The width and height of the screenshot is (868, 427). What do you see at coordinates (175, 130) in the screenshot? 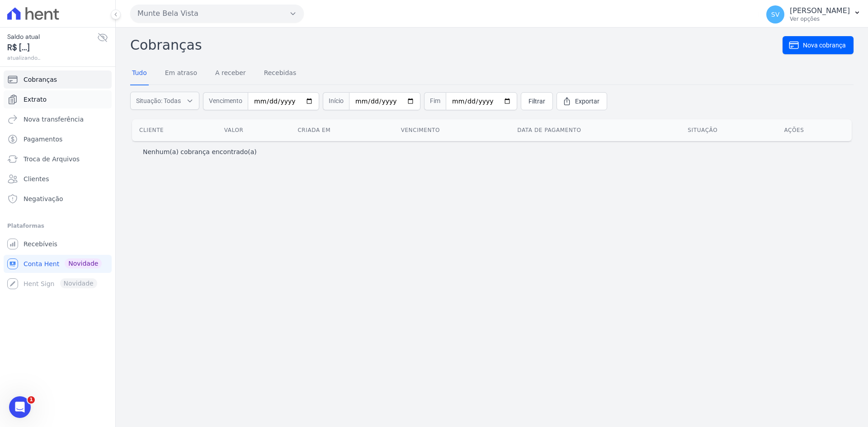
I see `th: Cliente` at bounding box center [175, 130].